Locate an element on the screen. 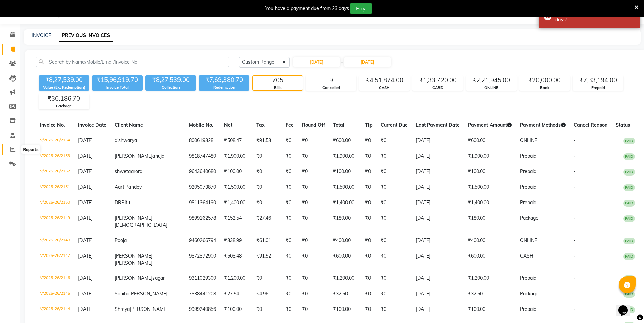  div: ₹7,69,380.70 is located at coordinates (224, 80).